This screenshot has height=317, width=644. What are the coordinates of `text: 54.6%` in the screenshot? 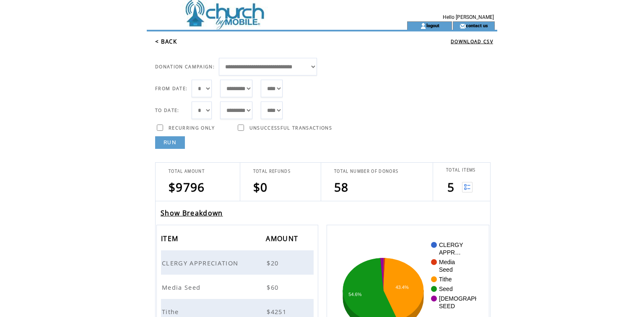 It's located at (354, 295).